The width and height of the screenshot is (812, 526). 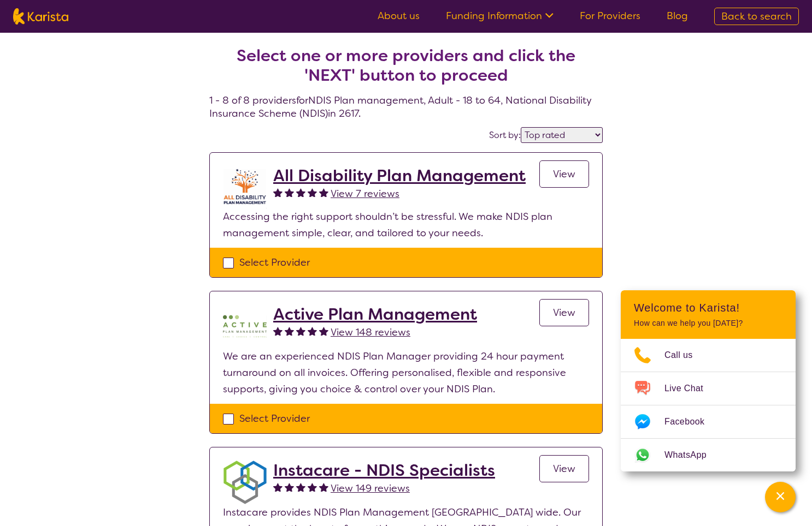 I want to click on div: Channel Menu, so click(x=708, y=381).